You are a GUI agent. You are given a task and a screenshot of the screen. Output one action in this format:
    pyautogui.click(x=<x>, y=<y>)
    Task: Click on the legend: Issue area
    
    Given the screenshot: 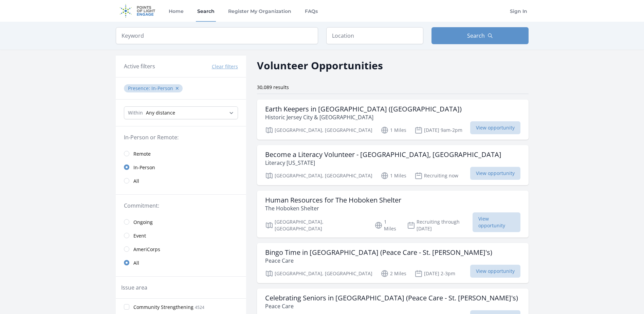 What is the action you would take?
    pyautogui.click(x=134, y=288)
    